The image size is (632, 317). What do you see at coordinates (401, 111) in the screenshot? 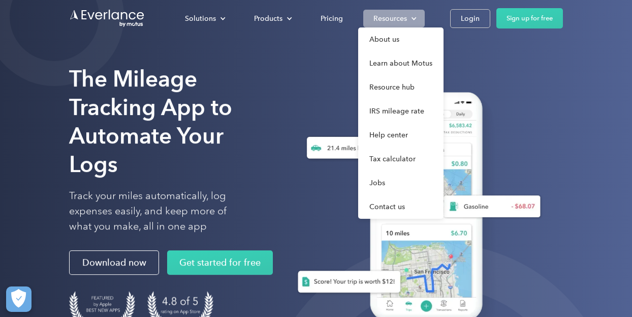
I see `a: IRS mileage rate` at bounding box center [401, 111].